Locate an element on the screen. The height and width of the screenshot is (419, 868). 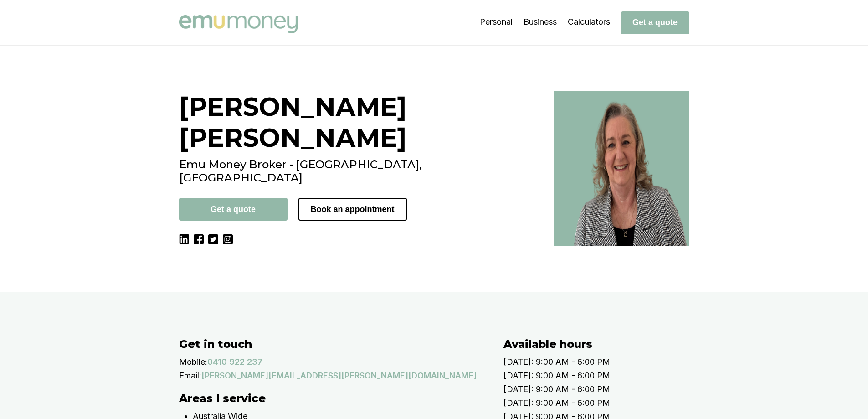
img: Emu Money logo is located at coordinates (238, 24).